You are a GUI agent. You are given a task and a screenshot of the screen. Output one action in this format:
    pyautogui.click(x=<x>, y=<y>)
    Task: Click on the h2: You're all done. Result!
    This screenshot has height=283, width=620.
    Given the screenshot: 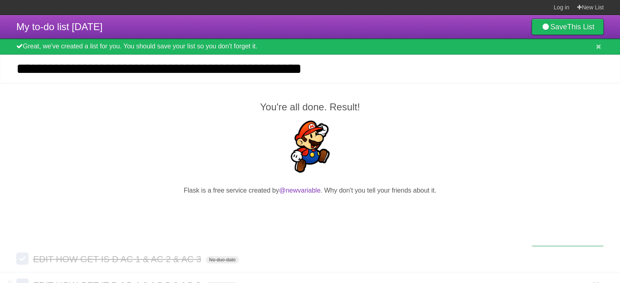 What is the action you would take?
    pyautogui.click(x=310, y=107)
    